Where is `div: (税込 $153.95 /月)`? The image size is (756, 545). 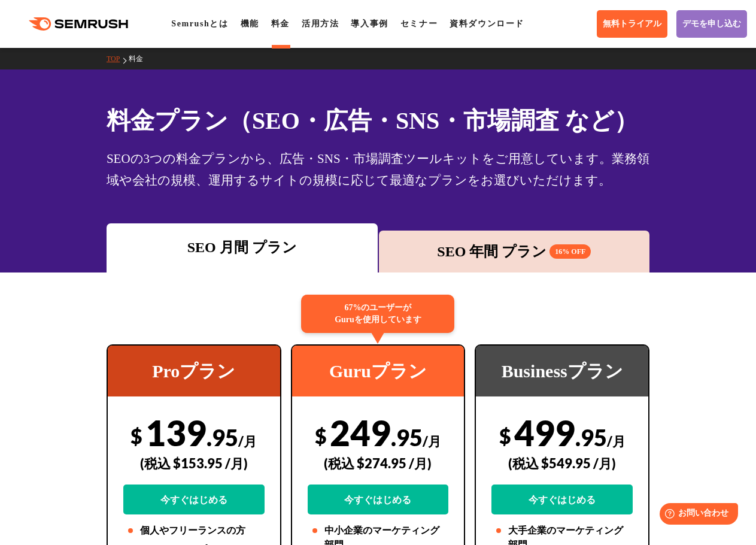
div: (税込 $153.95 /月) is located at coordinates (194, 463).